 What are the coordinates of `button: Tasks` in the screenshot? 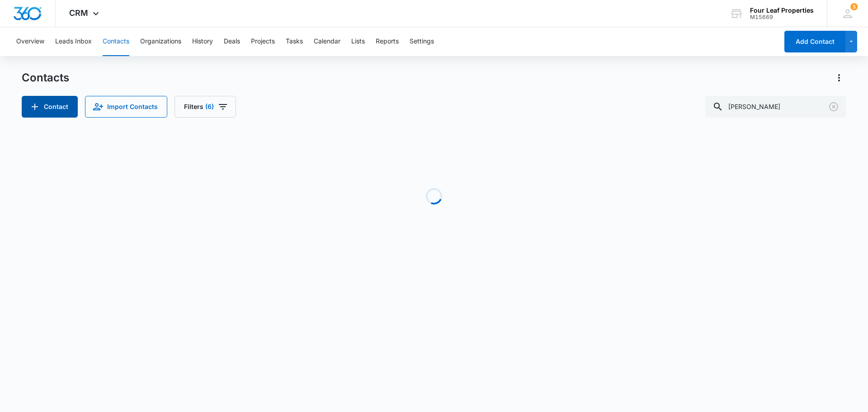 It's located at (294, 41).